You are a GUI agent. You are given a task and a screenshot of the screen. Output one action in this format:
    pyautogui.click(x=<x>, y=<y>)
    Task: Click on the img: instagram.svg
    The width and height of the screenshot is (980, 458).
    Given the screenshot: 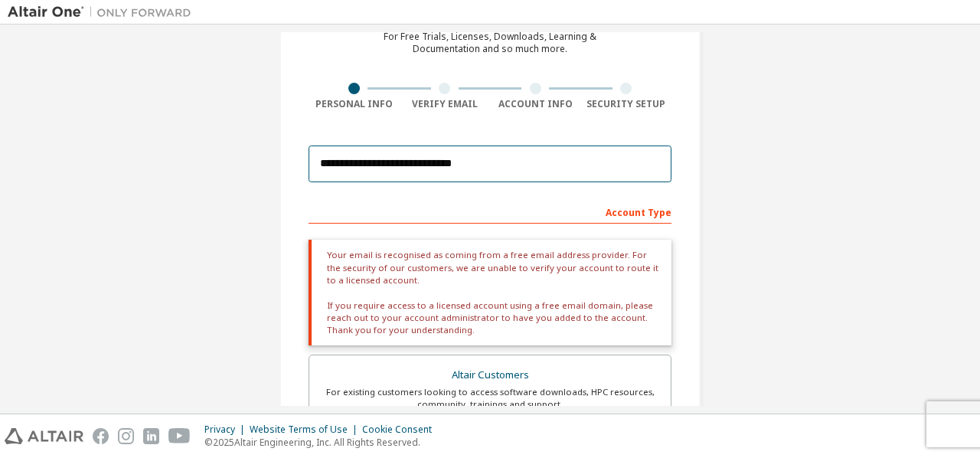 What is the action you would take?
    pyautogui.click(x=126, y=436)
    